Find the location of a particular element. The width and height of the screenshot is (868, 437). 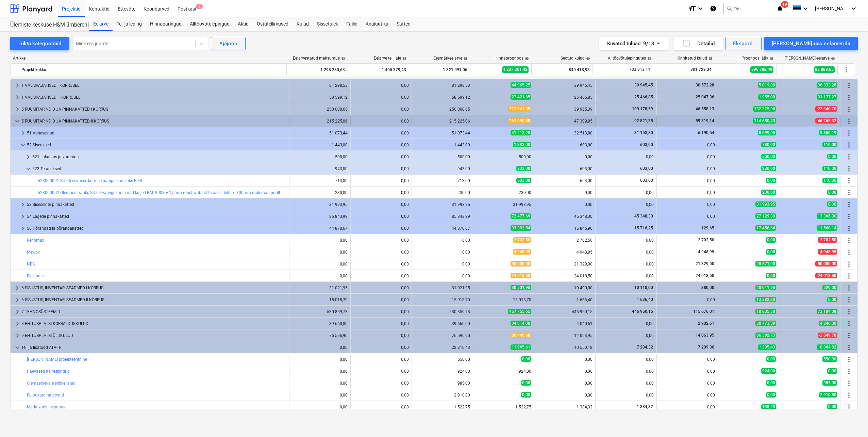

div: Seotud kulud is located at coordinates (575, 59).